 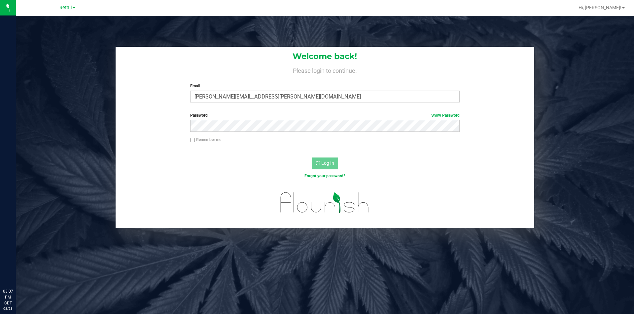 What do you see at coordinates (66, 8) in the screenshot?
I see `span: Retail` at bounding box center [66, 8].